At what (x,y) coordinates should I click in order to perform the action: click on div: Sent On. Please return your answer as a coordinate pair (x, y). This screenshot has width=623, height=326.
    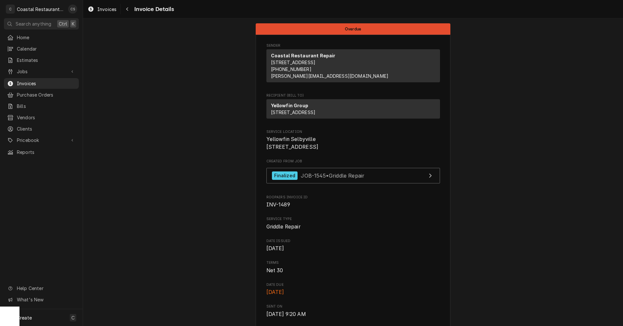
    Looking at the image, I should click on (353, 311).